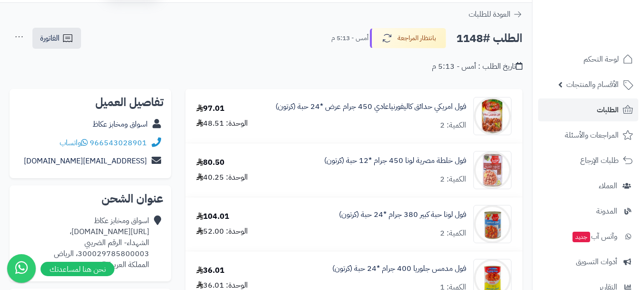 This screenshot has height=290, width=644. What do you see at coordinates (371, 107) in the screenshot?
I see `a: فول امريكي حدائق كاليفورنياعادي 450 جرام عرض *24 حبة (كرتون)` at bounding box center [371, 107].